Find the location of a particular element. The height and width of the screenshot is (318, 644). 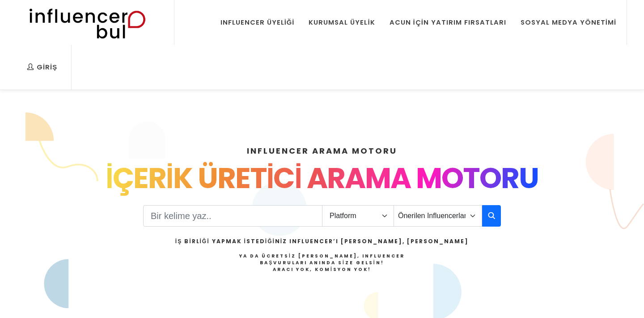

div: Sosyal Medya Yönetimi is located at coordinates (568, 22).